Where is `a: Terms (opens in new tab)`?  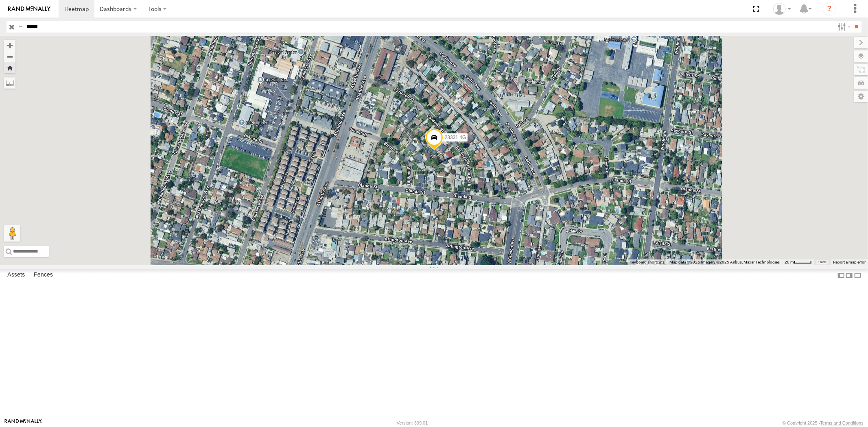 a: Terms (opens in new tab) is located at coordinates (822, 262).